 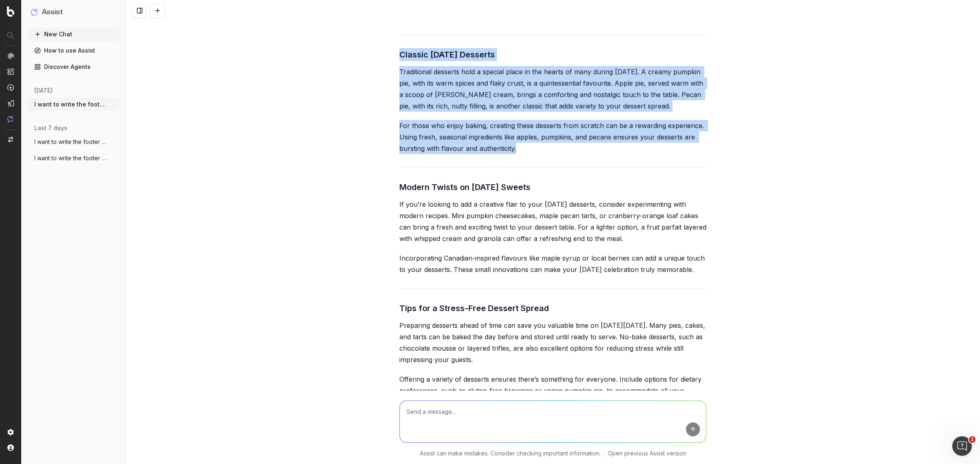 What do you see at coordinates (10, 448) in the screenshot?
I see `img: My account` at bounding box center [10, 448].